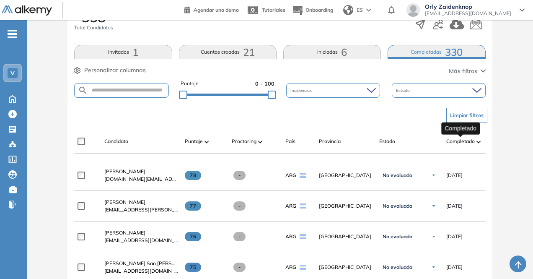 The image size is (533, 279). Describe the element at coordinates (468, 7) in the screenshot. I see `span: Orly Zaidenknop` at that location.